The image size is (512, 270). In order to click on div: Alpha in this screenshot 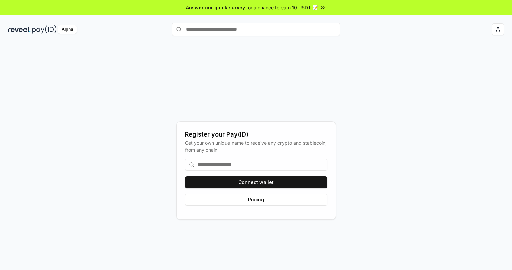, I will do `click(67, 29)`.